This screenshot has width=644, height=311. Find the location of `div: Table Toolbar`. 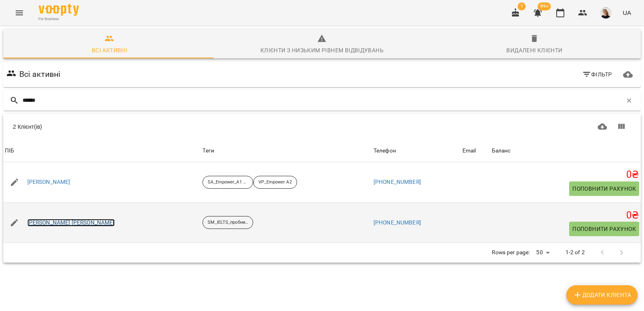

div: Table Toolbar is located at coordinates (322, 127).